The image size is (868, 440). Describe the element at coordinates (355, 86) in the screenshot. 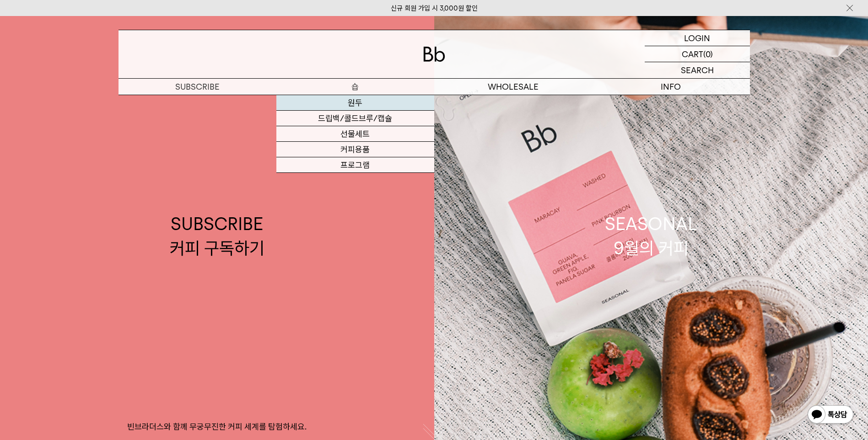

I see `a: 숍` at that location.